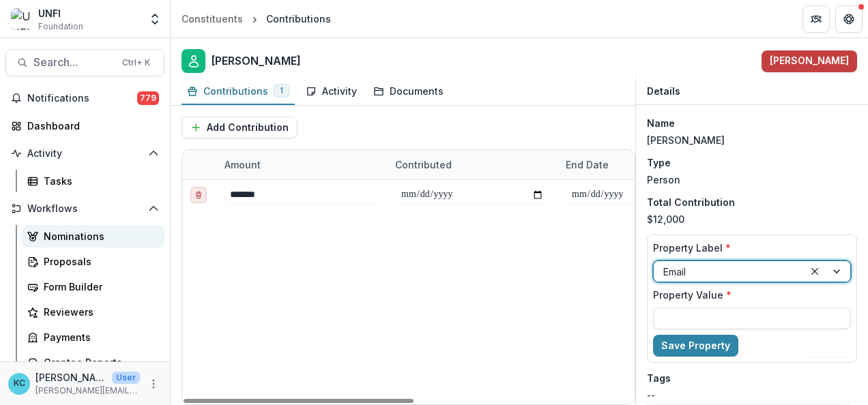  Describe the element at coordinates (148, 98) in the screenshot. I see `span: 779` at that location.